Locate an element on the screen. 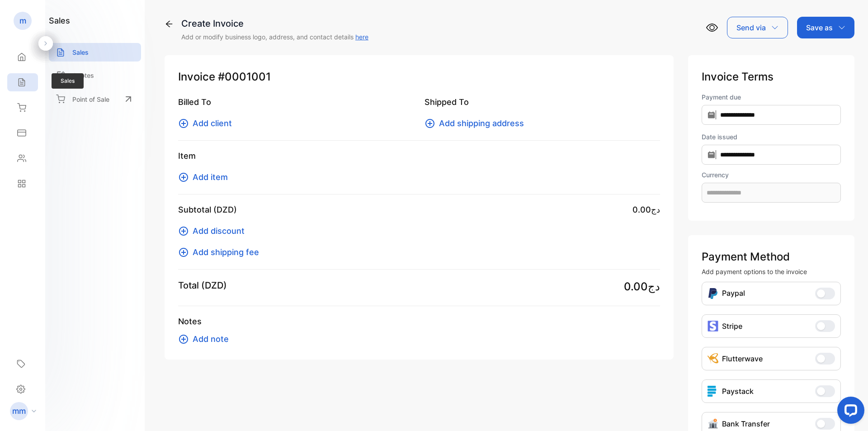 Image resolution: width=868 pixels, height=431 pixels. button: Add client is located at coordinates (208, 123).